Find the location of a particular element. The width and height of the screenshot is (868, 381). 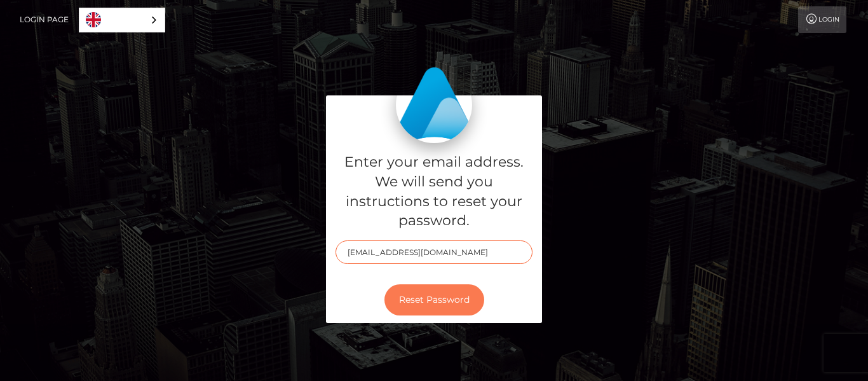

img: MassPay Login is located at coordinates (434, 105).